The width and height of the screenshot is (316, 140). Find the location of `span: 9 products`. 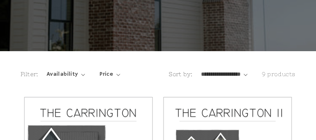

span: 9 products is located at coordinates (278, 74).